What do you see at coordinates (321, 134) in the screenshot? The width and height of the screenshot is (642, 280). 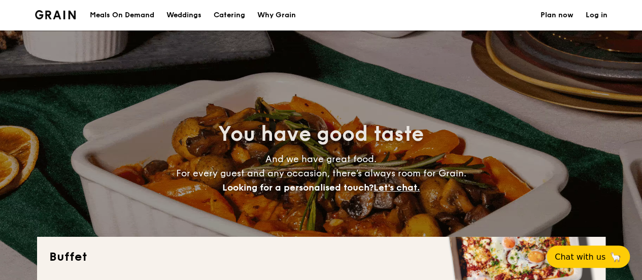 I see `span: You have good taste` at bounding box center [321, 134].